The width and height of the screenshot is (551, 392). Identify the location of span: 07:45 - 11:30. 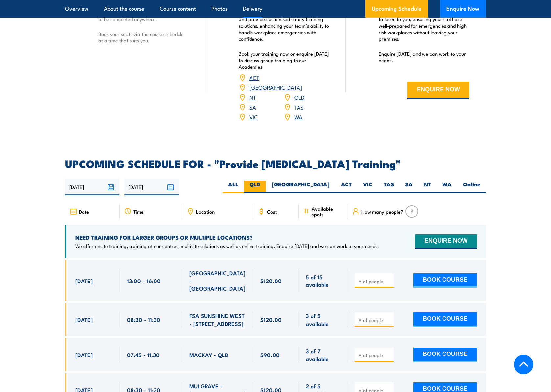
(143, 355).